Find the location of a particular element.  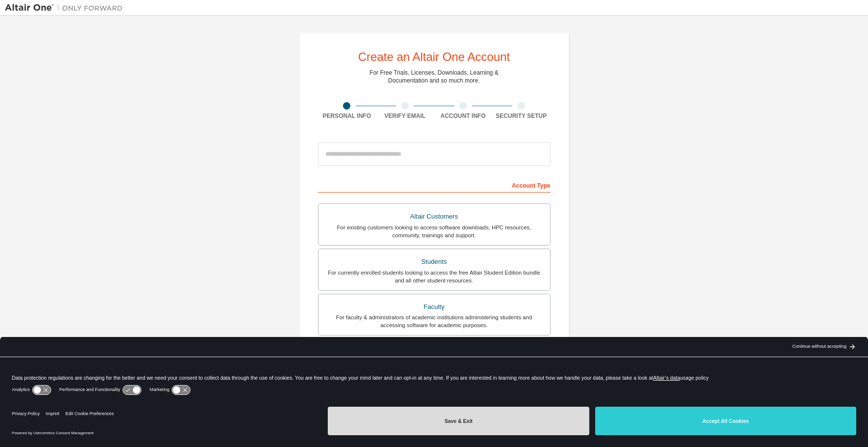

div: Security Setup is located at coordinates (521, 116).